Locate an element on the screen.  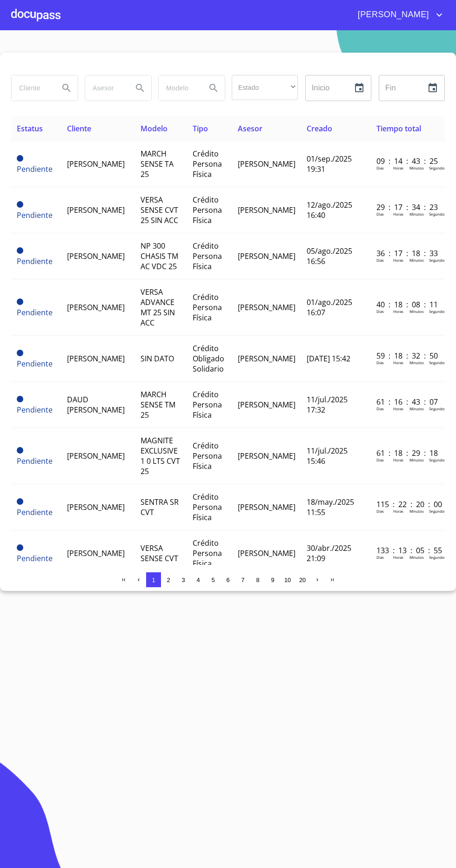
span: 18/may./2025 11:55 is located at coordinates (330, 507).